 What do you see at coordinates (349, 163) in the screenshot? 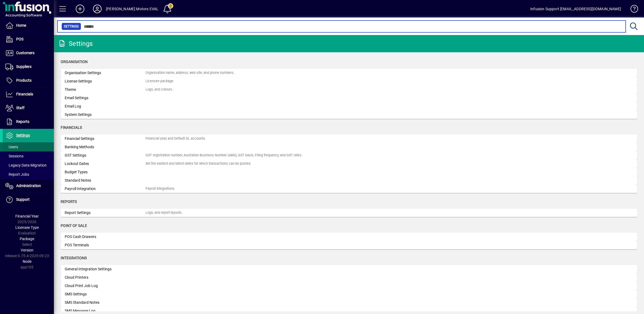
I see `a: Lockout DatesSet the earliest and latest dates for which transactions can be posted.` at bounding box center [349, 163].